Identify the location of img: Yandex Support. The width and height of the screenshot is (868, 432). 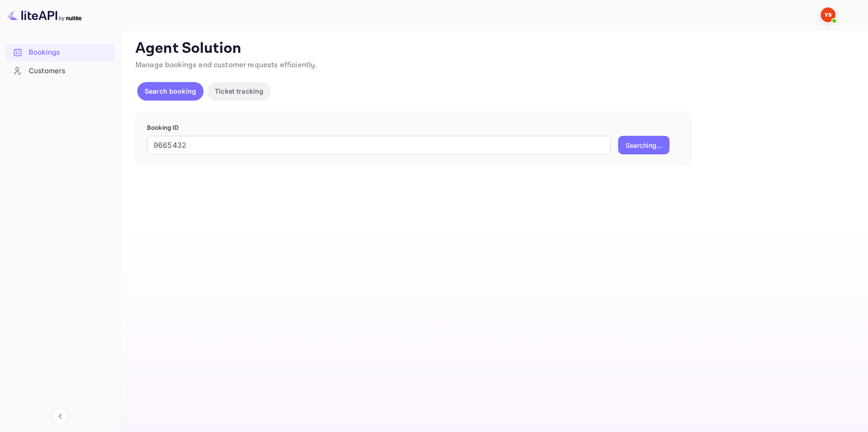
(828, 15).